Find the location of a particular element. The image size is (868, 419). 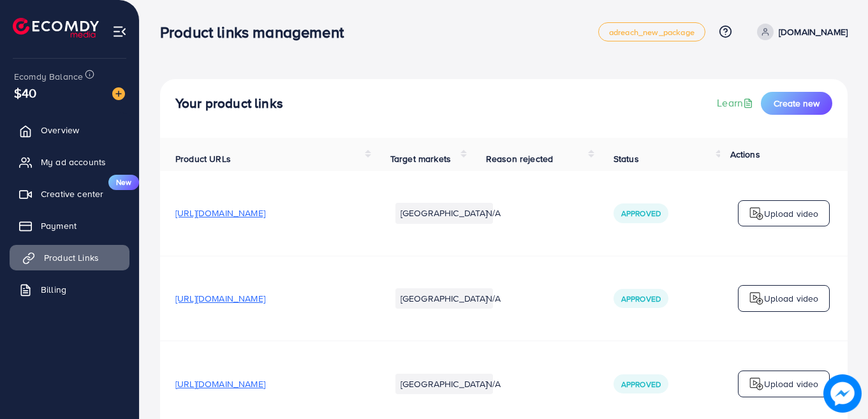

span: Creative center is located at coordinates (72, 194).